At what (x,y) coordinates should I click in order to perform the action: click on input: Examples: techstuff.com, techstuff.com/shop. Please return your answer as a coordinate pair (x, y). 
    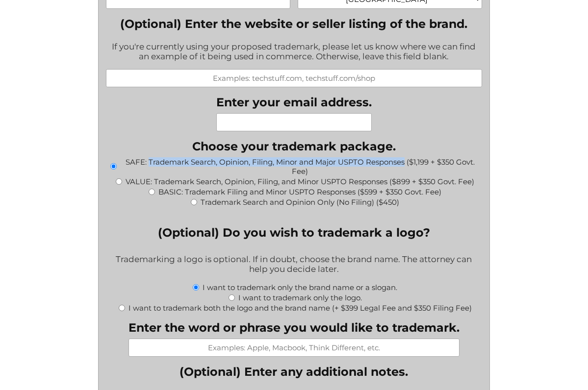
    Looking at the image, I should click on (294, 78).